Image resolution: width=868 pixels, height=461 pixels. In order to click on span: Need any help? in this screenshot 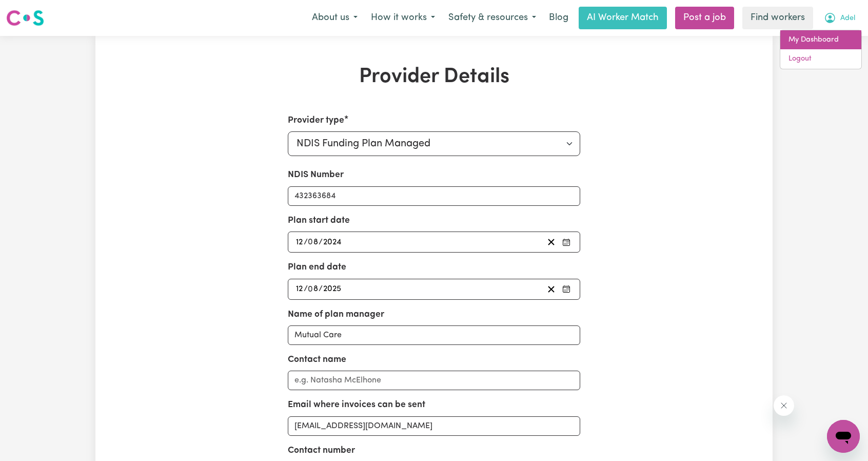, I will do `click(34, 11)`.